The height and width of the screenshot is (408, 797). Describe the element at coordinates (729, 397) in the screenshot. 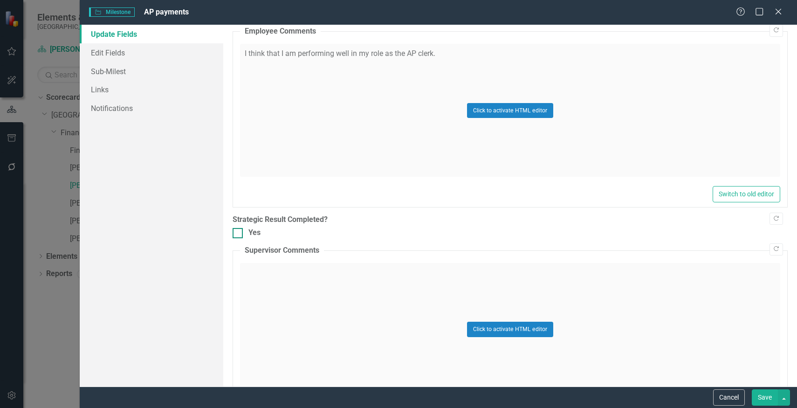

I see `button: Cancel` at that location.